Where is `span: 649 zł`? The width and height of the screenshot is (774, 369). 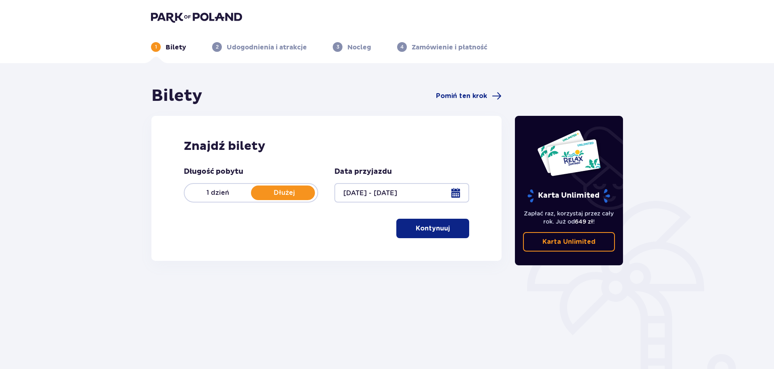
span: 649 zł is located at coordinates (584, 222).